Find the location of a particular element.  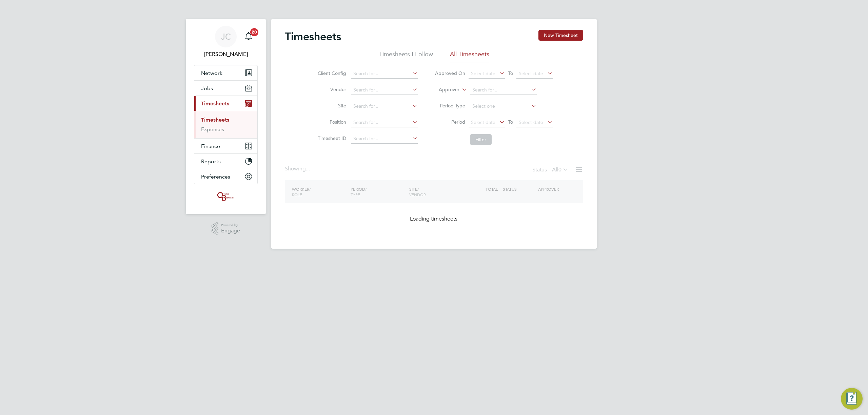

span: Finance is located at coordinates (211, 146).